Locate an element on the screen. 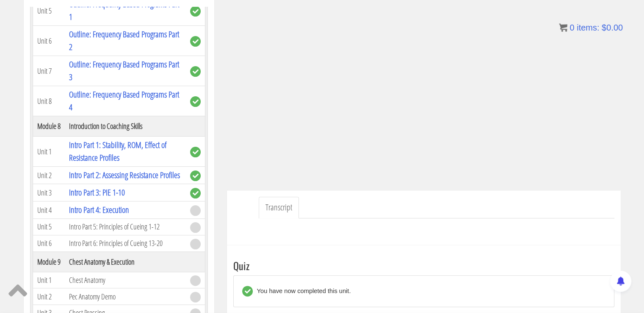  a: 0 items: $0.00 is located at coordinates (591, 28).